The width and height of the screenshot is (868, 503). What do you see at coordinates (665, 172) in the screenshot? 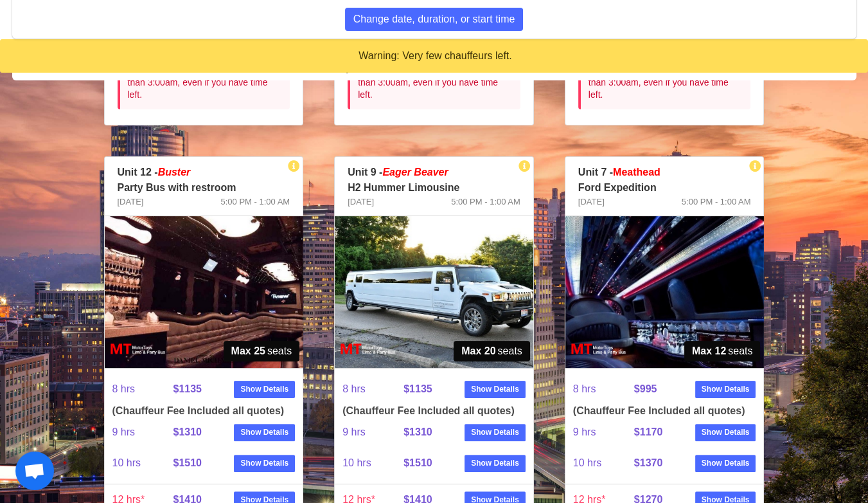
I see `p: Unit 7 -` at bounding box center [665, 172].